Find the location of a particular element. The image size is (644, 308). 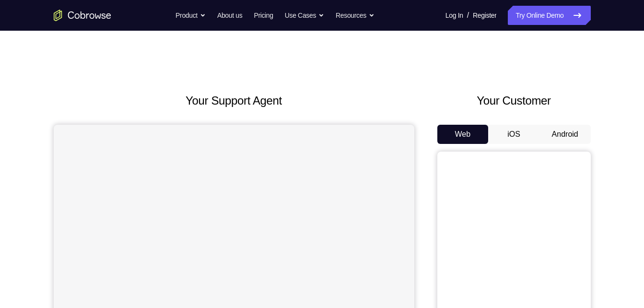

button: Product is located at coordinates (191, 16).